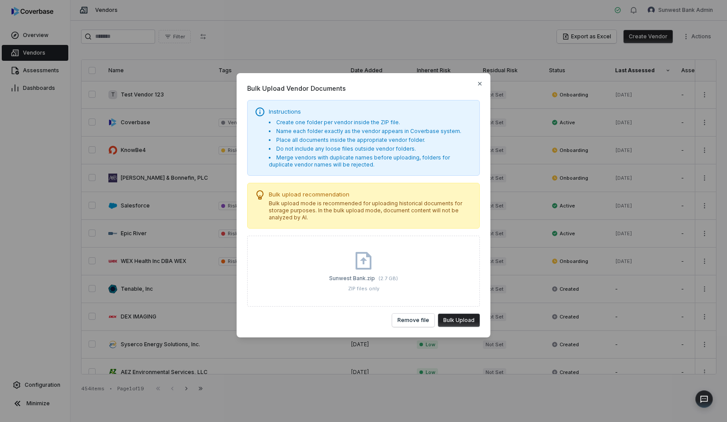 The width and height of the screenshot is (727, 422). Describe the element at coordinates (363, 88) in the screenshot. I see `span: Bulk Upload Vendor Documents` at that location.